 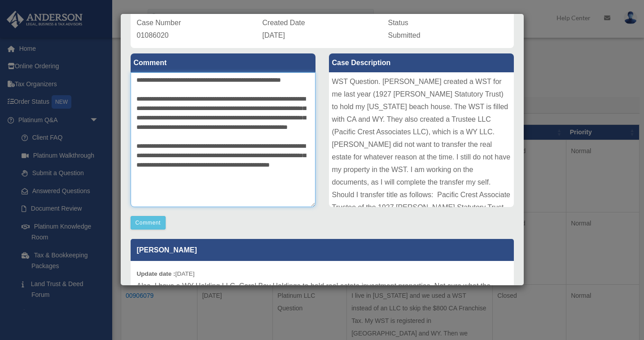 What do you see at coordinates (223, 63) in the screenshot?
I see `label: Comment` at bounding box center [223, 63].